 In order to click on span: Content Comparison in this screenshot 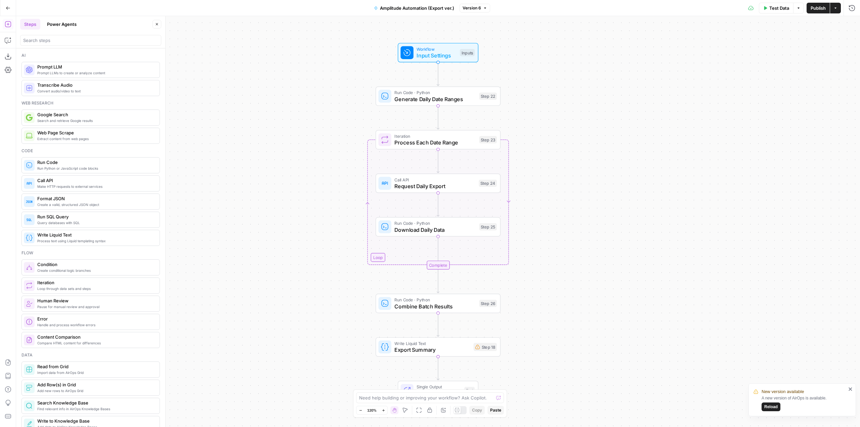, I will do `click(96, 337)`.